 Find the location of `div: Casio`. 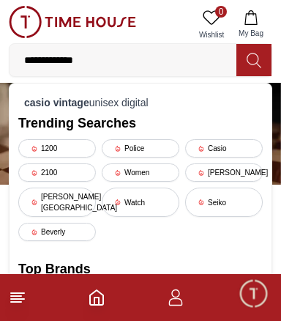

div: Casio is located at coordinates (224, 148).